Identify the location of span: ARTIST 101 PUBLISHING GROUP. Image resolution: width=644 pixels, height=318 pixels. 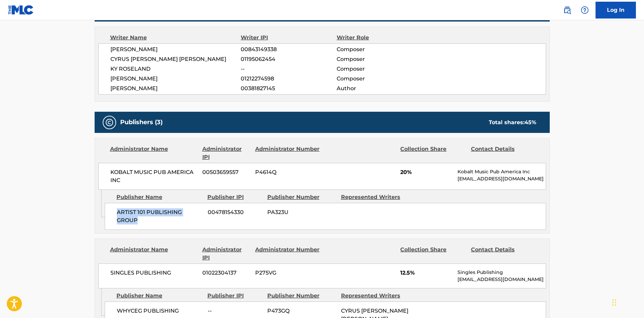
(160, 216).